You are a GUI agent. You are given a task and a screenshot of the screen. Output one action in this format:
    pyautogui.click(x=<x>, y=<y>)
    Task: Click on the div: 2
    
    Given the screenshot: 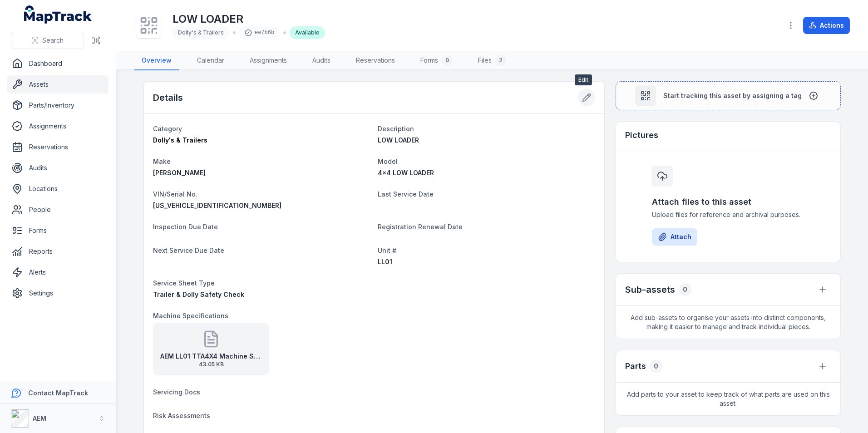 What is the action you would take?
    pyautogui.click(x=500, y=60)
    